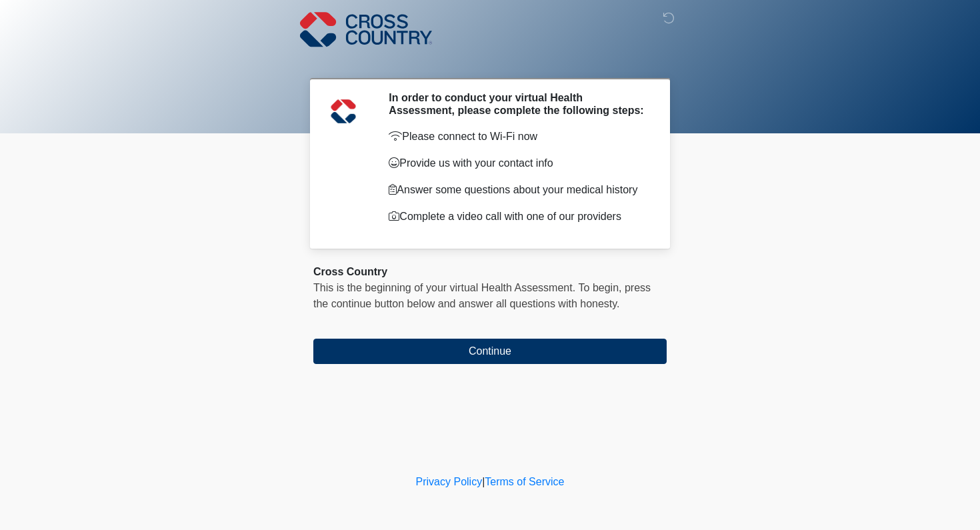 This screenshot has height=530, width=980. Describe the element at coordinates (524, 481) in the screenshot. I see `a: Terms of Service` at that location.